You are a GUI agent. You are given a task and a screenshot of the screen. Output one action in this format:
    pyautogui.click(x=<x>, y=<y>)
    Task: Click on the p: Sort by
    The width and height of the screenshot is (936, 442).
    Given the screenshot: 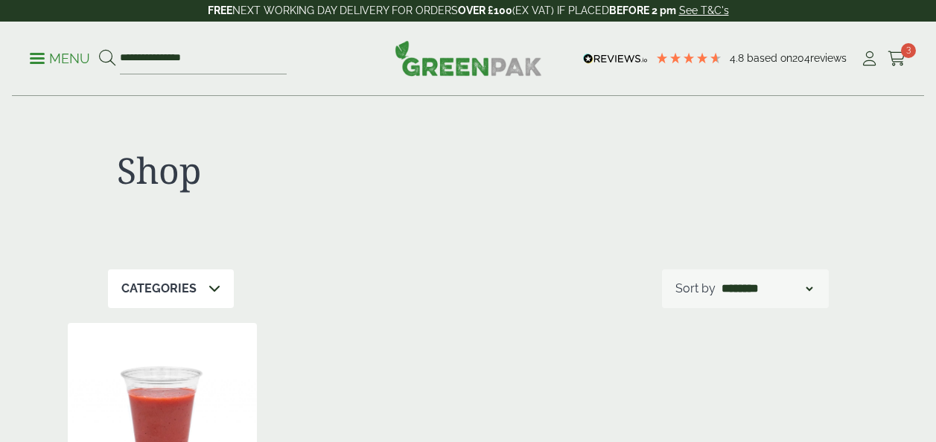 What is the action you would take?
    pyautogui.click(x=695, y=289)
    